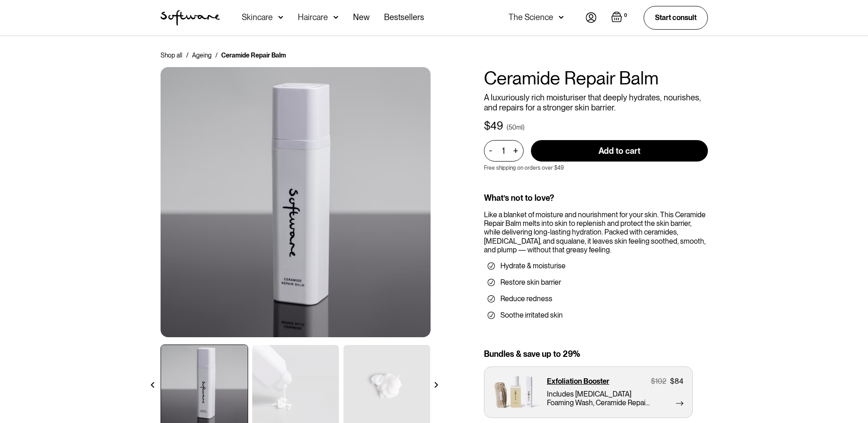 This screenshot has width=868, height=423. What do you see at coordinates (596, 232) in the screenshot?
I see `div: Like a blanket of moisture and nourishment for your skin. This Ceramide Repair Balm melts into sk...` at bounding box center [596, 232].